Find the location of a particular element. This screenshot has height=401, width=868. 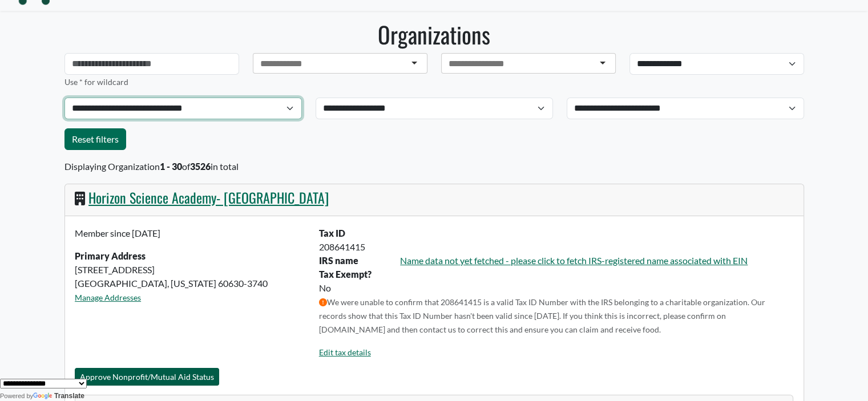

small: Use * for wildcard is located at coordinates (97, 81).